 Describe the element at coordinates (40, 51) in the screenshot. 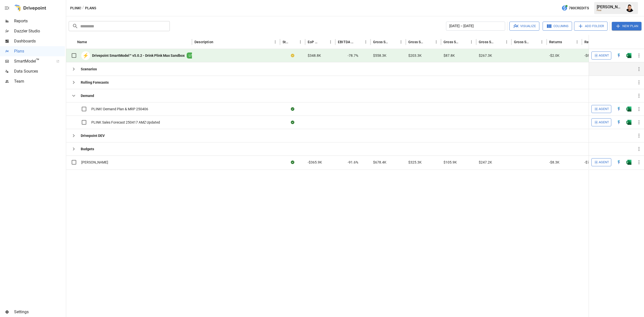

I see `span: Plans` at that location.